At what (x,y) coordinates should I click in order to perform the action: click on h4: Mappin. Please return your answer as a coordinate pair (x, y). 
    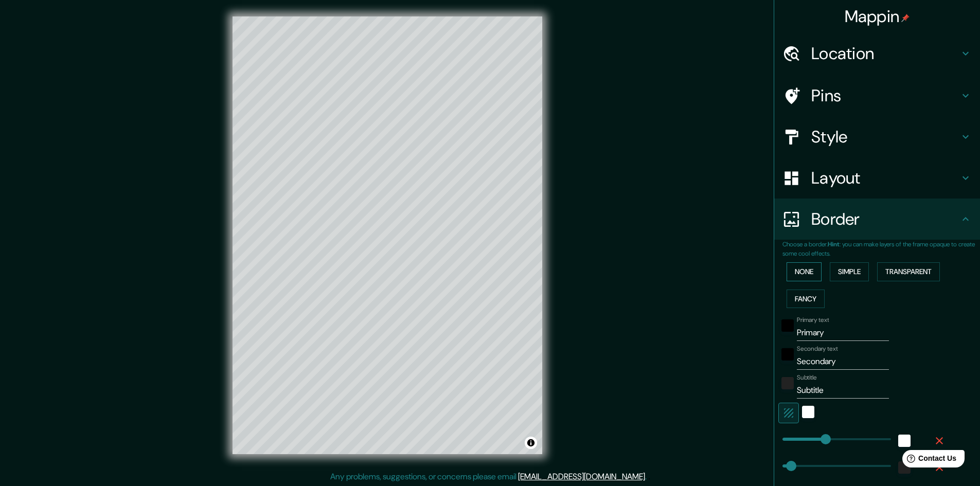
    Looking at the image, I should click on (877, 17).